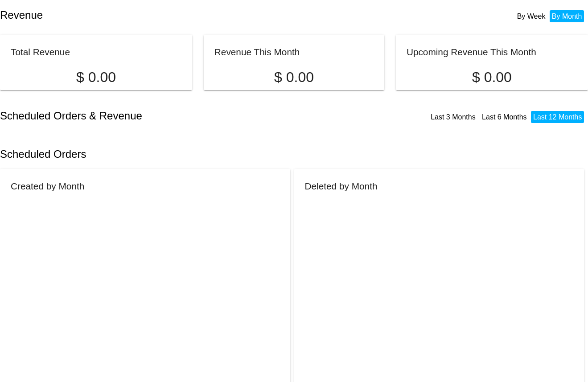 This screenshot has width=588, height=382. I want to click on li: By Week, so click(531, 16).